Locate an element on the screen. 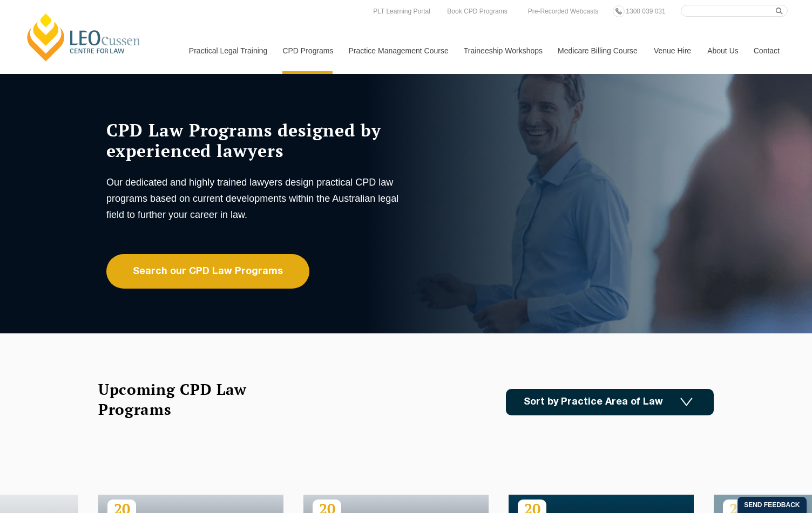 This screenshot has width=812, height=513. a: About Us is located at coordinates (722, 51).